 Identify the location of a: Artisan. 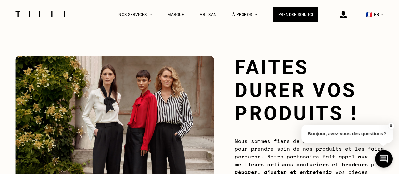
(208, 15).